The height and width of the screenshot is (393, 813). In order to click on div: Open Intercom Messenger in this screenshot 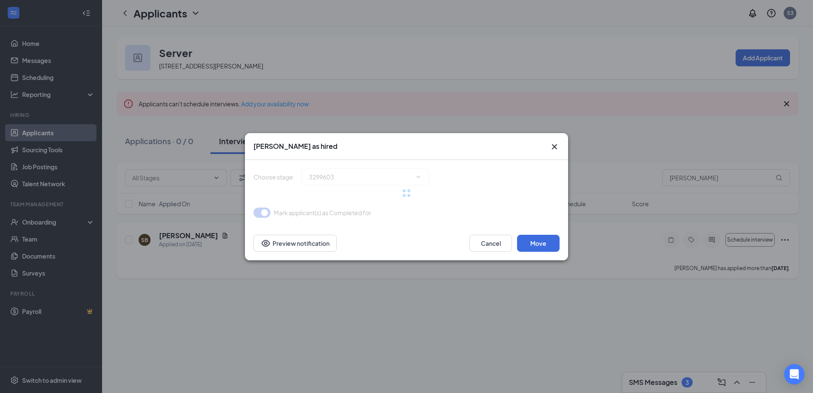, I will do `click(794, 374)`.